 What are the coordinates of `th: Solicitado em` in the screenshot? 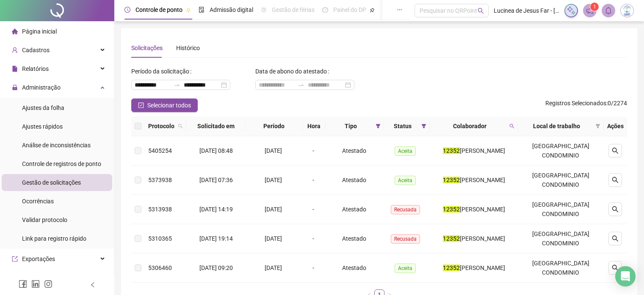 It's located at (216, 126).